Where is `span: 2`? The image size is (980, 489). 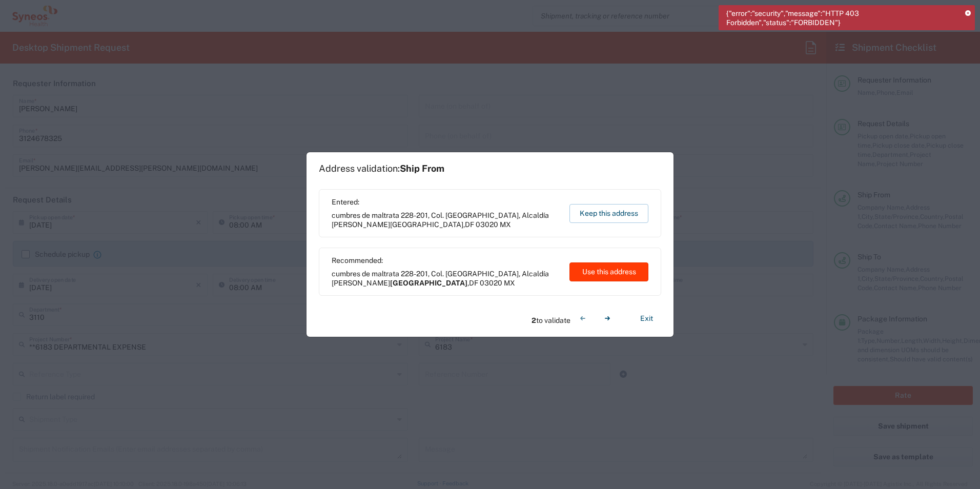
span: 2 is located at coordinates (534, 320).